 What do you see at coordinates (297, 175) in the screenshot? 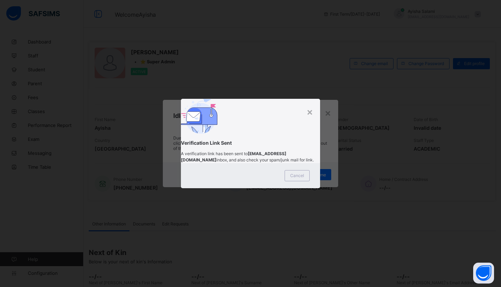
I see `span: Cancel` at bounding box center [297, 175].